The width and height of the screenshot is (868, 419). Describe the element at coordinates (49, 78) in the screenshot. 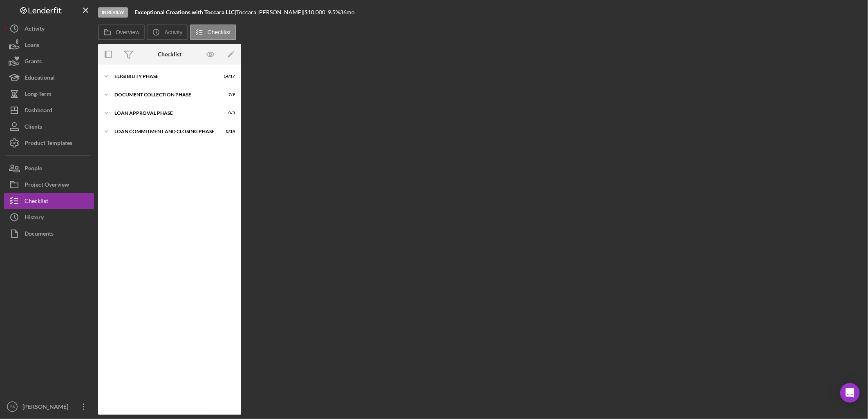

I see `button: Educational` at that location.